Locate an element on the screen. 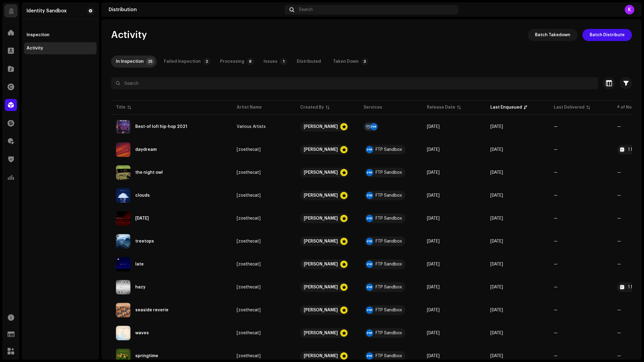  div: Last Delivered is located at coordinates (569, 108).